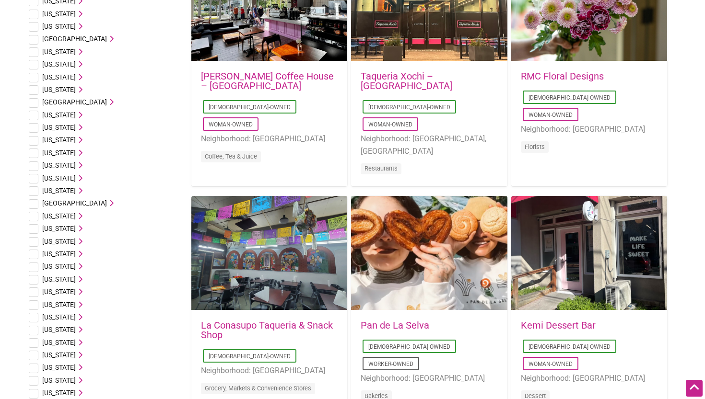 This screenshot has height=399, width=705. I want to click on a: Worker-Owned, so click(391, 364).